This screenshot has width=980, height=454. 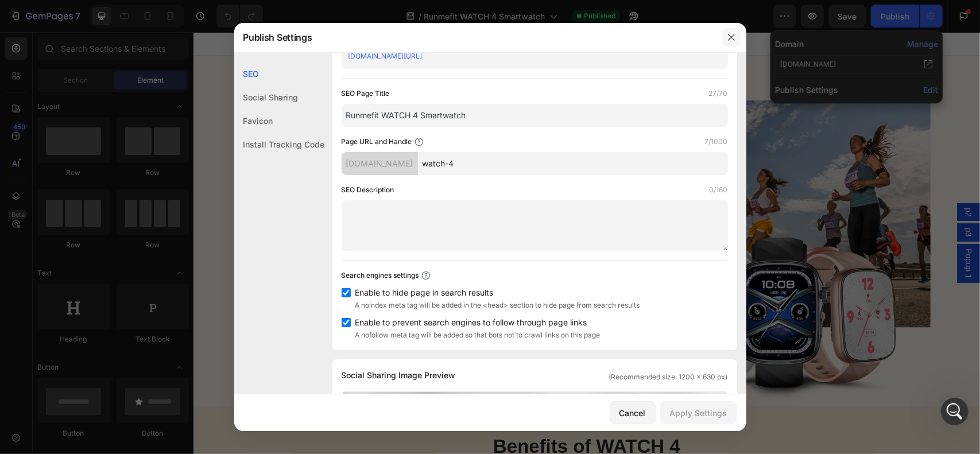 I want to click on span: p2, so click(x=775, y=180).